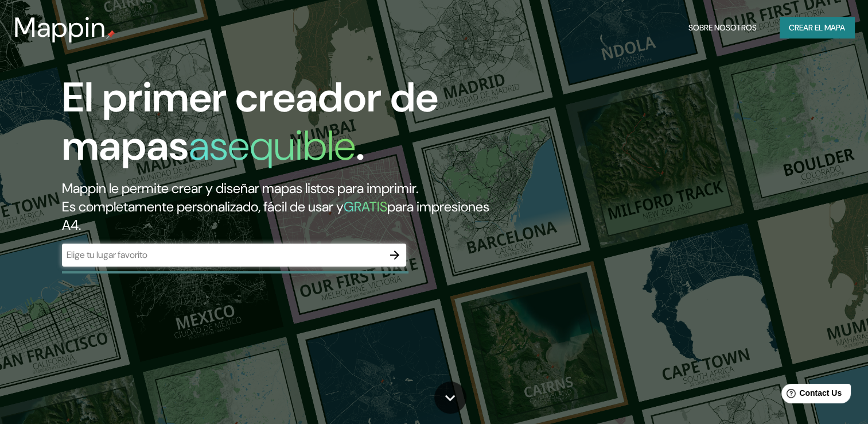 The width and height of the screenshot is (868, 424). What do you see at coordinates (817, 27) in the screenshot?
I see `font: Crear el mapa` at bounding box center [817, 27].